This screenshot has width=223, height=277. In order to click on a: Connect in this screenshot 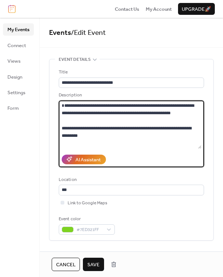, I will do `click(18, 45)`.